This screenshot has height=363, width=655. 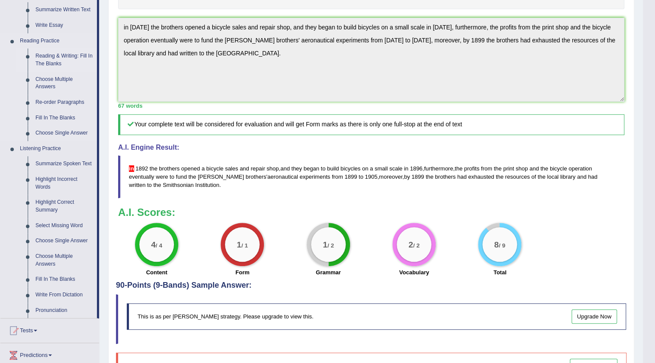 What do you see at coordinates (50, 329) in the screenshot?
I see `a: Tests` at bounding box center [50, 329].